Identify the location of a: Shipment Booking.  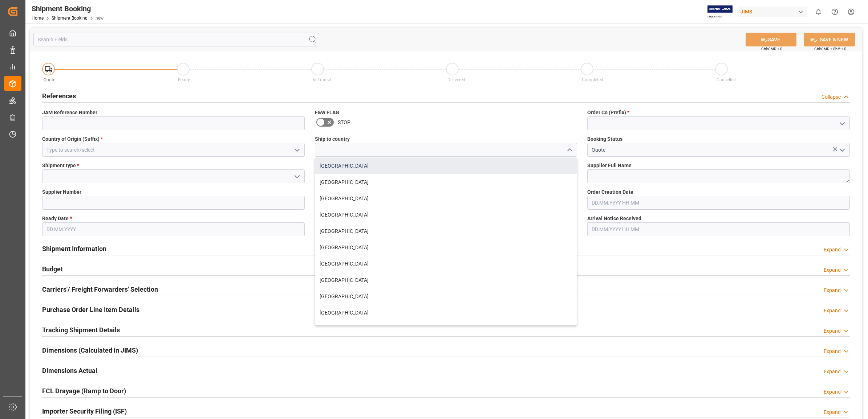
(70, 19).